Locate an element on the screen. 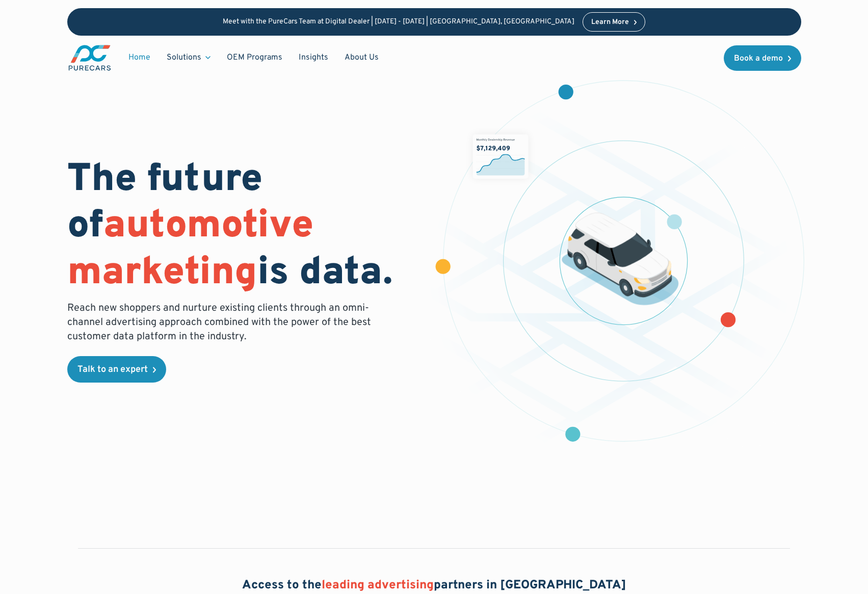 This screenshot has height=594, width=868. a: About Us is located at coordinates (362, 58).